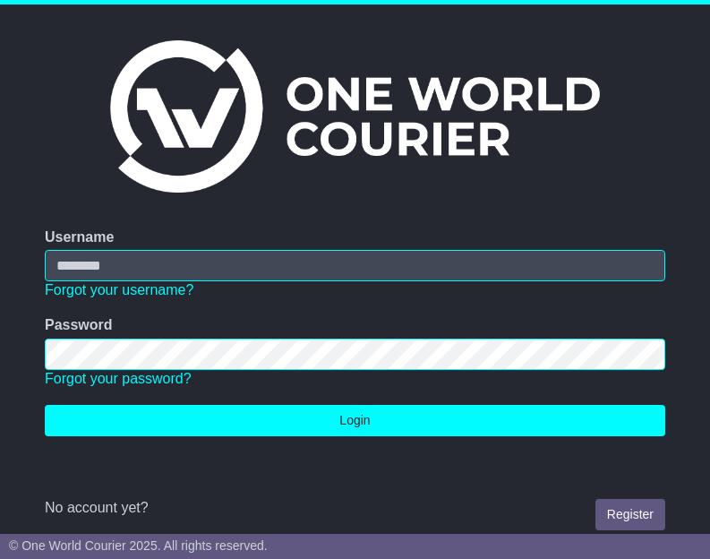  I want to click on div: No account yet?, so click(355, 507).